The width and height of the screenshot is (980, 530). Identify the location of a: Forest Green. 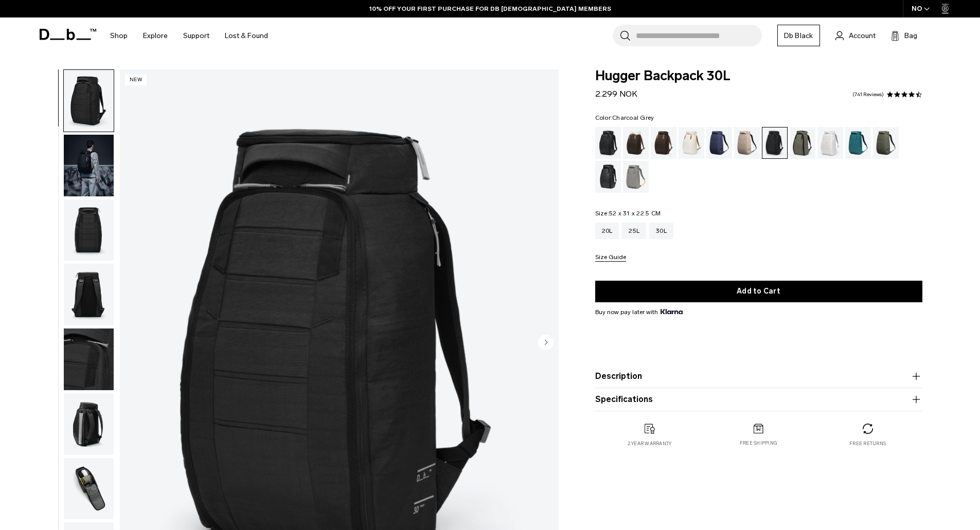
(803, 143).